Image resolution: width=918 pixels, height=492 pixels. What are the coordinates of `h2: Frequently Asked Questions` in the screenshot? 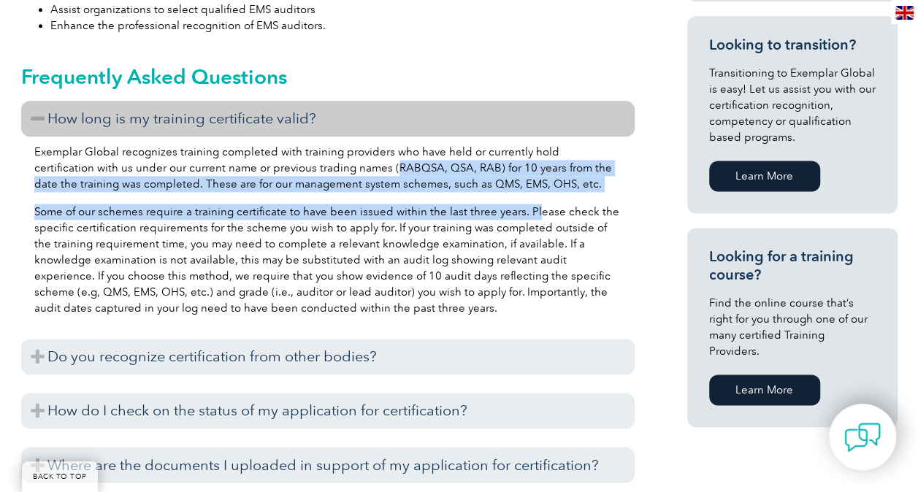 It's located at (328, 77).